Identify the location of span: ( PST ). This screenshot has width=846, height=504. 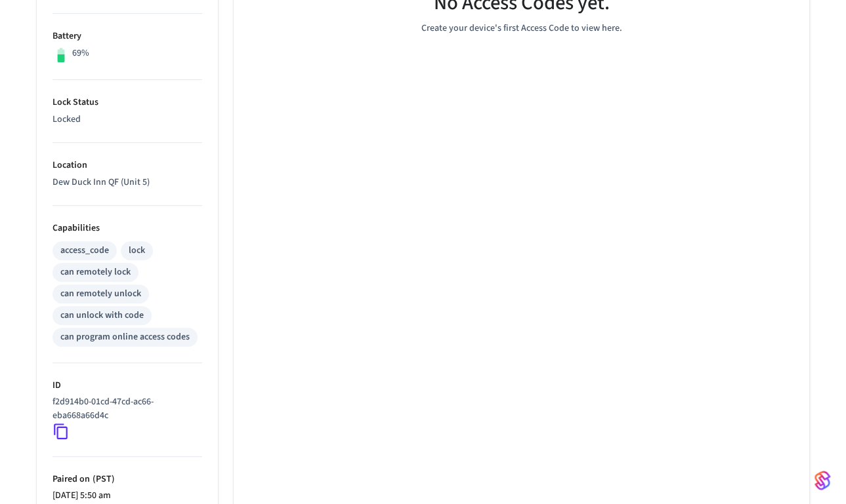
(103, 479).